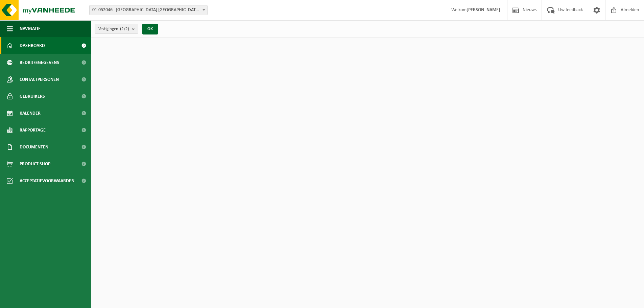 The image size is (644, 308). I want to click on span: Bedrijfsgegevens, so click(40, 62).